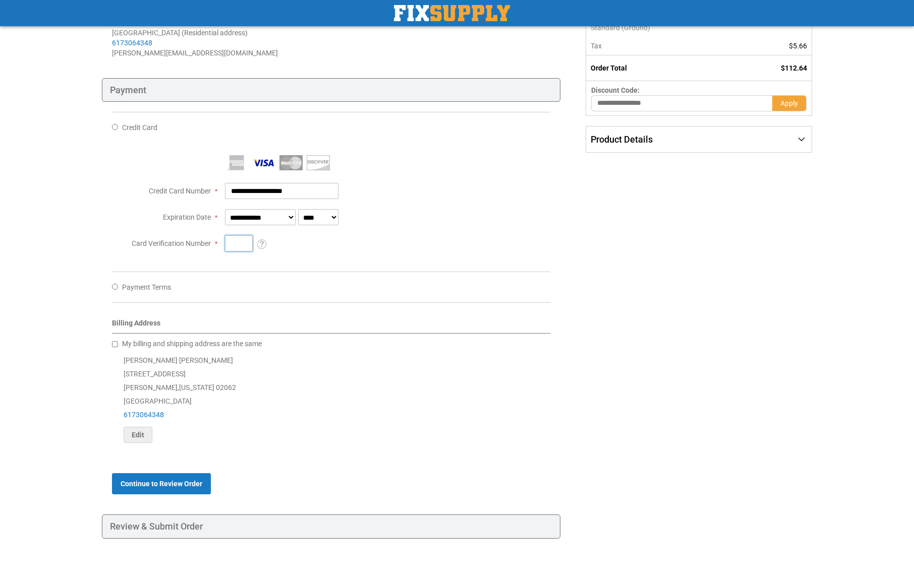  Describe the element at coordinates (609, 68) in the screenshot. I see `strong: Order Total` at that location.